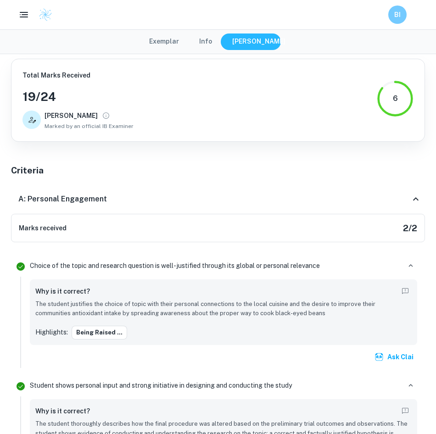 This screenshot has width=436, height=434. What do you see at coordinates (78, 75) in the screenshot?
I see `h6: Total Marks Received` at bounding box center [78, 75].